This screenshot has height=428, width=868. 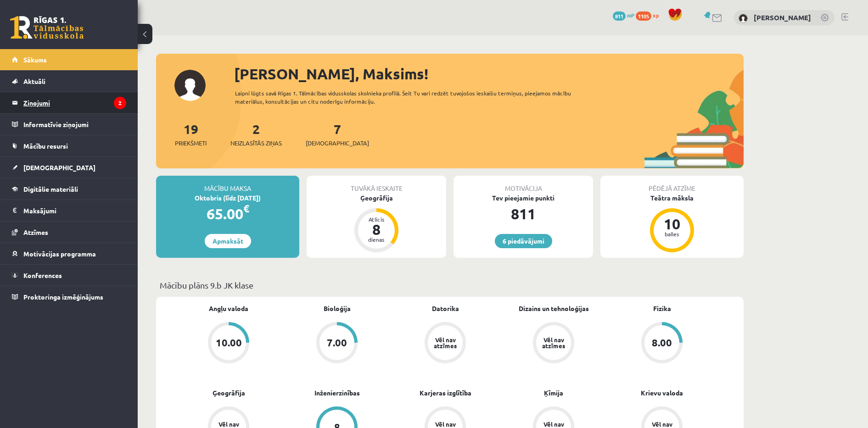 What do you see at coordinates (672, 223) in the screenshot?
I see `a: Teātra māksla 10 balles` at bounding box center [672, 223].